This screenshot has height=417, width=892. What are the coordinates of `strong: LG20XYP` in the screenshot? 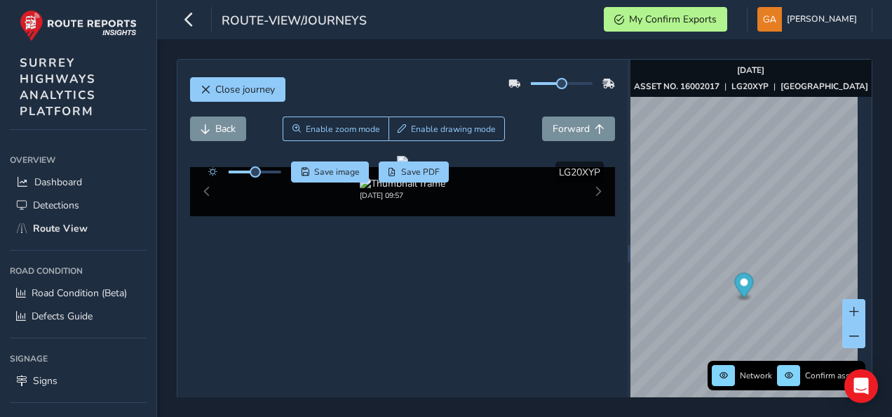 It's located at (750, 86).